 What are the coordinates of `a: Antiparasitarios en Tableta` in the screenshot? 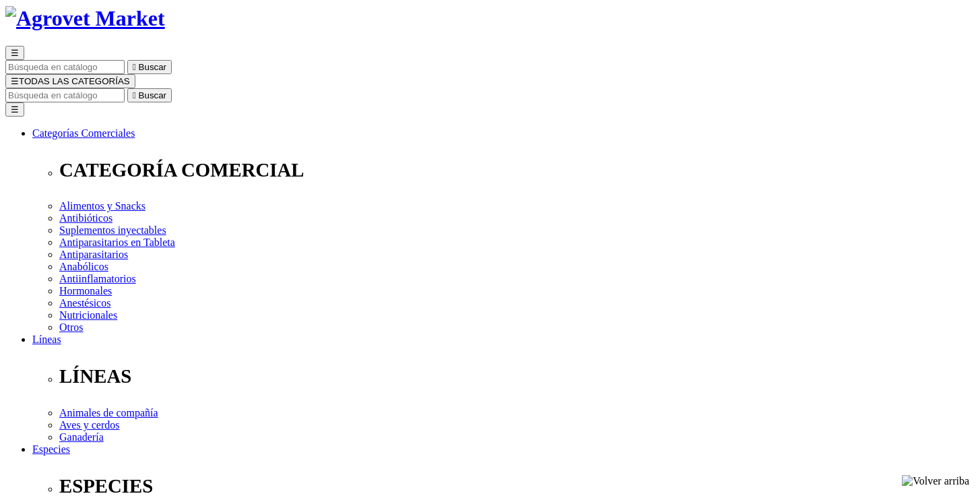 It's located at (117, 242).